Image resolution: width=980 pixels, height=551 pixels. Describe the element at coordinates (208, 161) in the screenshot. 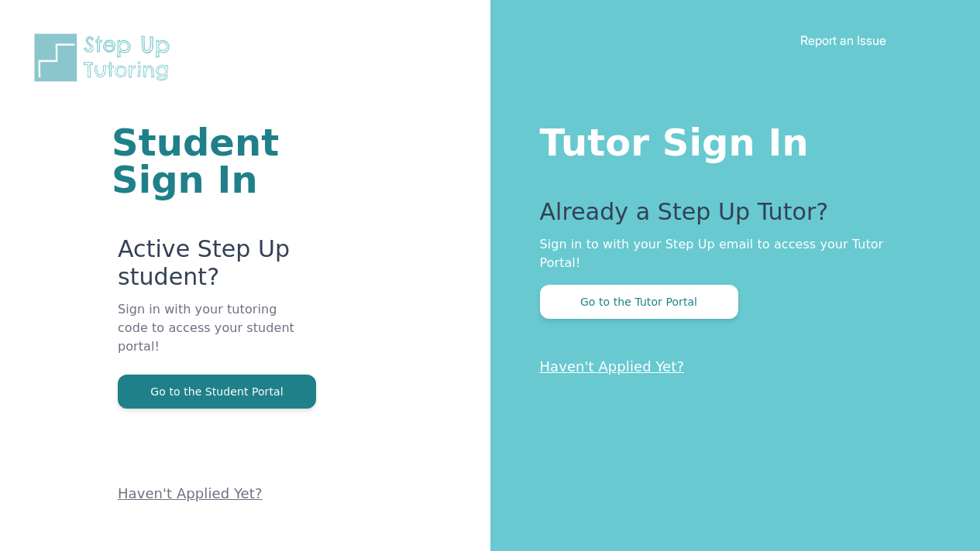

I see `h1: Student Sign In` at that location.